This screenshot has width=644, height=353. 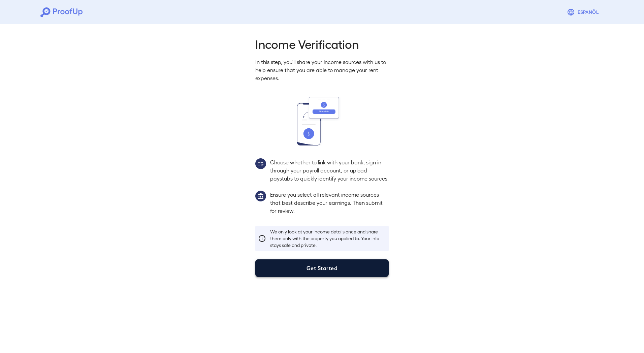 I want to click on img: group1.svg, so click(x=261, y=196).